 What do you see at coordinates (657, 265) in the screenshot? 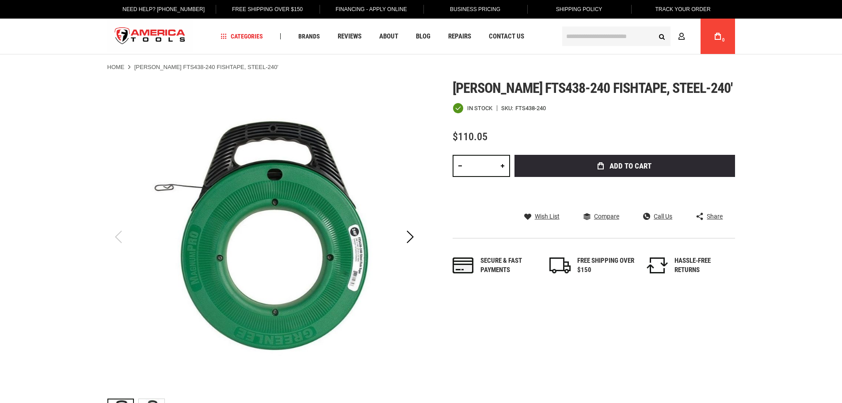
I see `img: returns` at bounding box center [657, 265].